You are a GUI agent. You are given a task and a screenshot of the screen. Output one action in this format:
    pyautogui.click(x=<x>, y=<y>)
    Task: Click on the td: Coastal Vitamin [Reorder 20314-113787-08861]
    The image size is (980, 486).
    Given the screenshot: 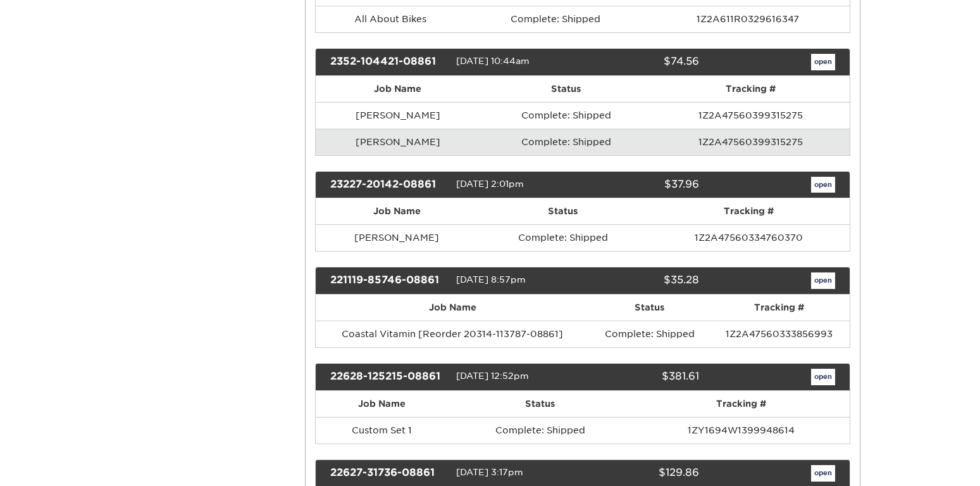 What is the action you would take?
    pyautogui.click(x=452, y=334)
    